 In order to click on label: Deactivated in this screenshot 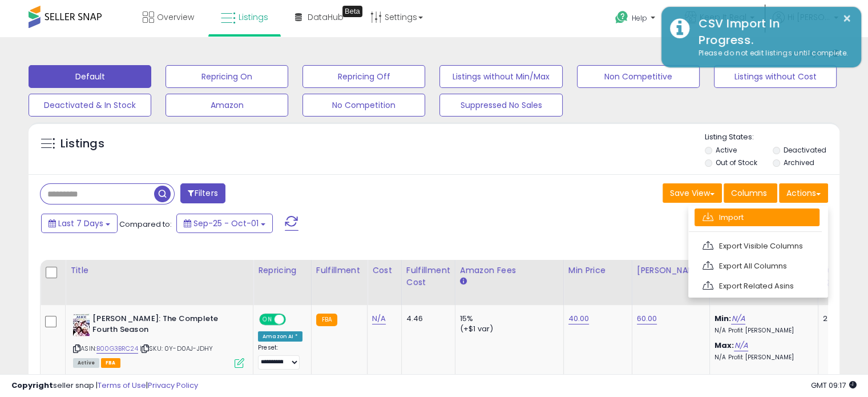, I will do `click(804, 149)`.